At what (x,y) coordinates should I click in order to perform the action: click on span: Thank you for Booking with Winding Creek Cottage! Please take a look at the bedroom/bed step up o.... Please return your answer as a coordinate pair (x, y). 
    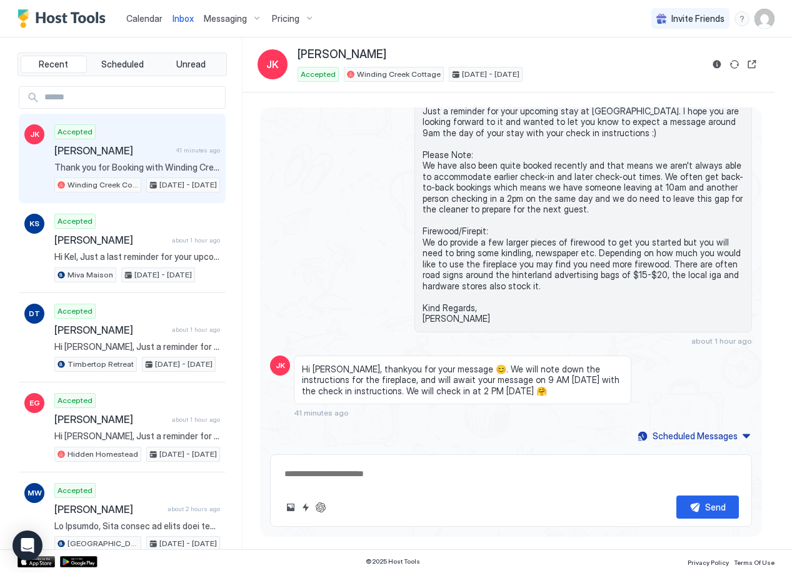
    Looking at the image, I should click on (137, 168).